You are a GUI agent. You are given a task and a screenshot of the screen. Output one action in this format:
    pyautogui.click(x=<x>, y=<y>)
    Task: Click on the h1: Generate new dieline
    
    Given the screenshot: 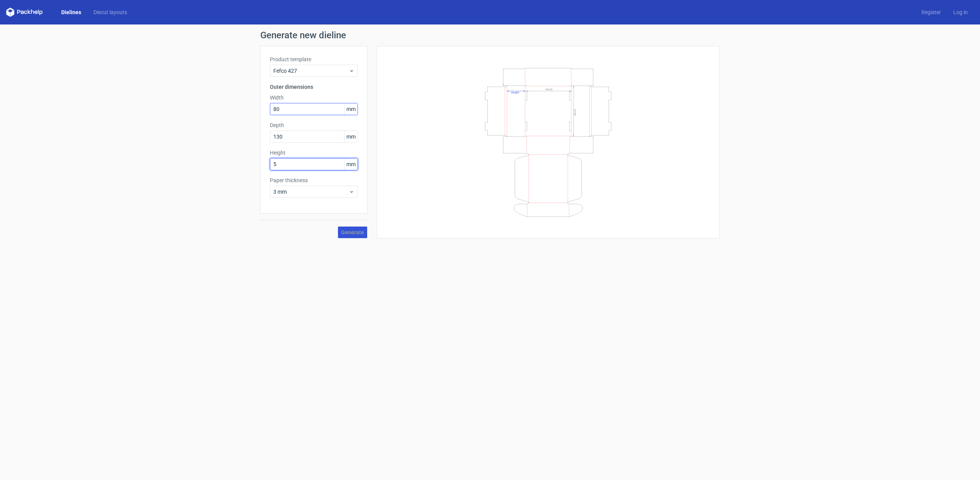 What is the action you would take?
    pyautogui.click(x=490, y=35)
    